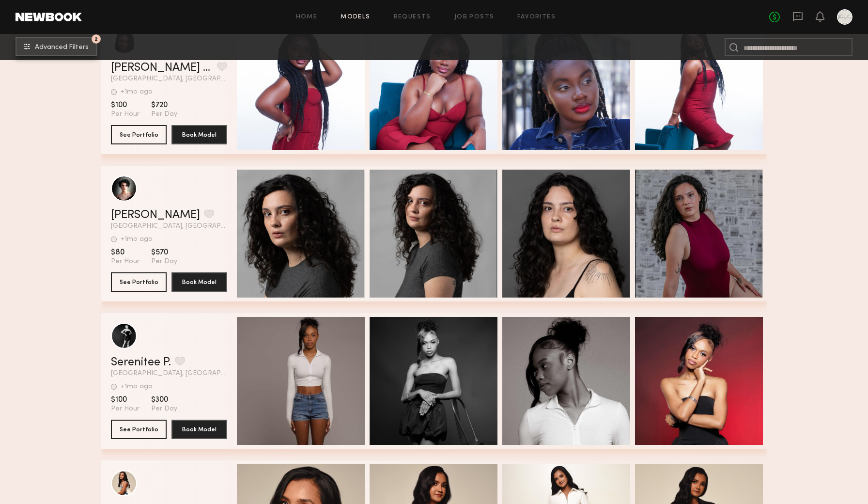  I want to click on span: 2, so click(96, 39).